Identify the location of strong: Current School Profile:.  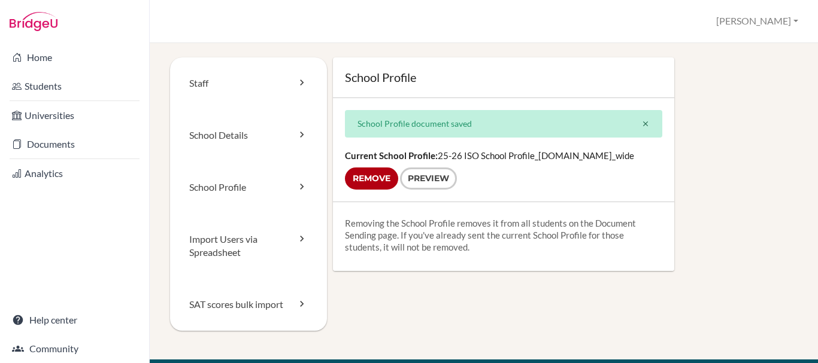
(391, 156).